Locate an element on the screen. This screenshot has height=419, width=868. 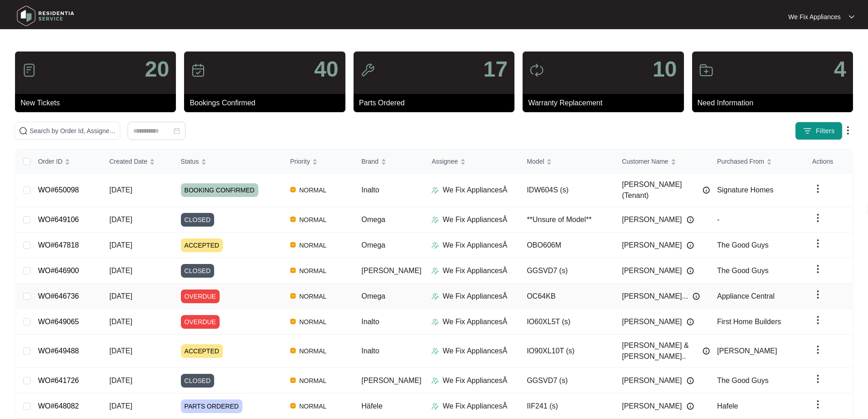
th: Purchased From is located at coordinates (758, 161).